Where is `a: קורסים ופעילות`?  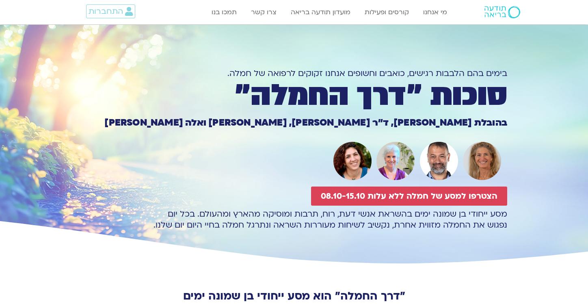
a: קורסים ופעילות is located at coordinates (386, 12).